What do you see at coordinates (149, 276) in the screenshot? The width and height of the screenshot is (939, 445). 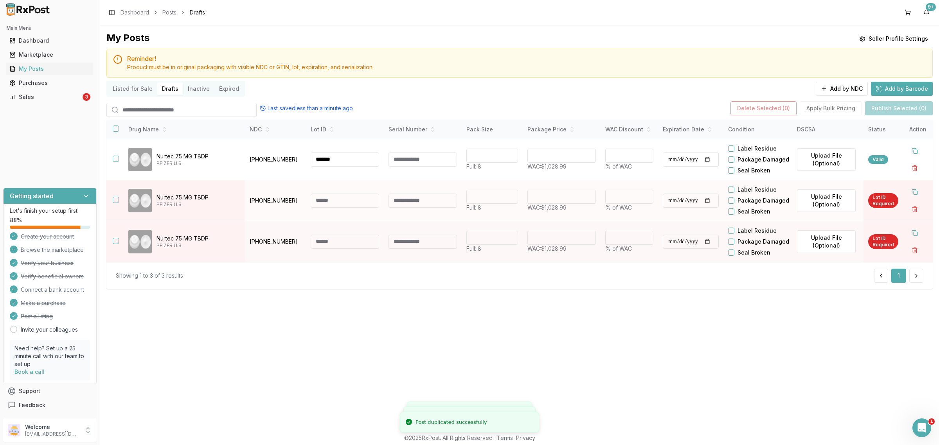 I see `div: Showing 1 to 3 of 3 results` at bounding box center [149, 276].